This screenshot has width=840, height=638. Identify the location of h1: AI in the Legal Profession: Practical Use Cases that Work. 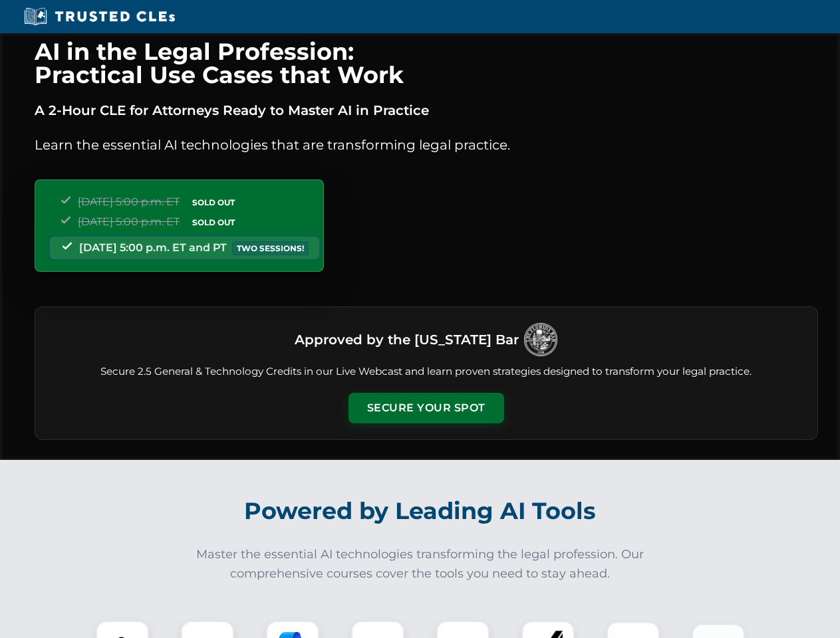
(426, 63).